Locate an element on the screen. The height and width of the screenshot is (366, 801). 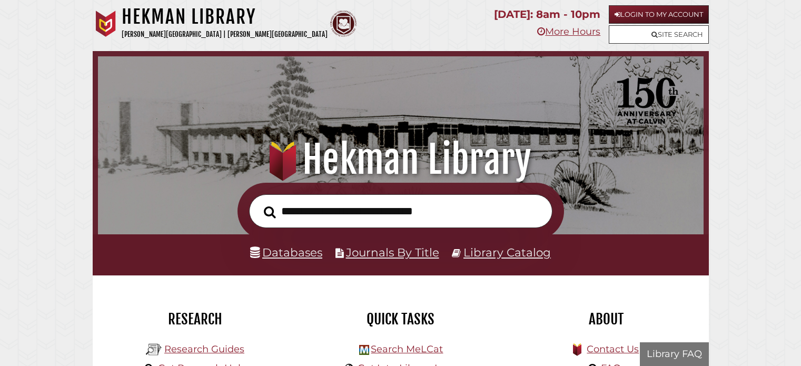
img: Calvin Theological Seminary is located at coordinates (343, 24).